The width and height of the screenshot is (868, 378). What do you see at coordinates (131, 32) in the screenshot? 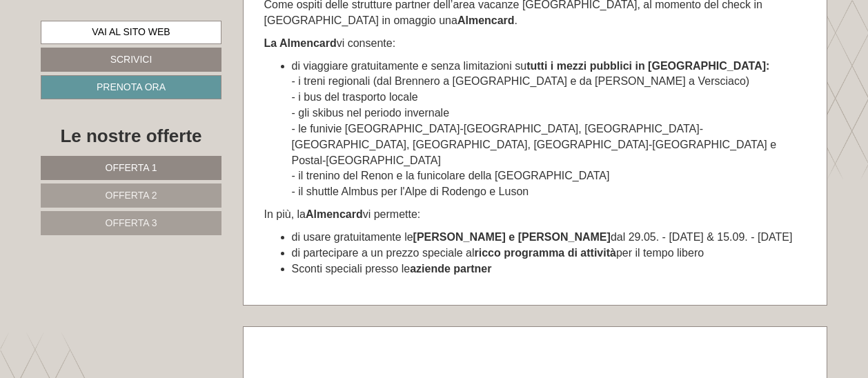
I see `a: Vai al sito web` at bounding box center [131, 32].